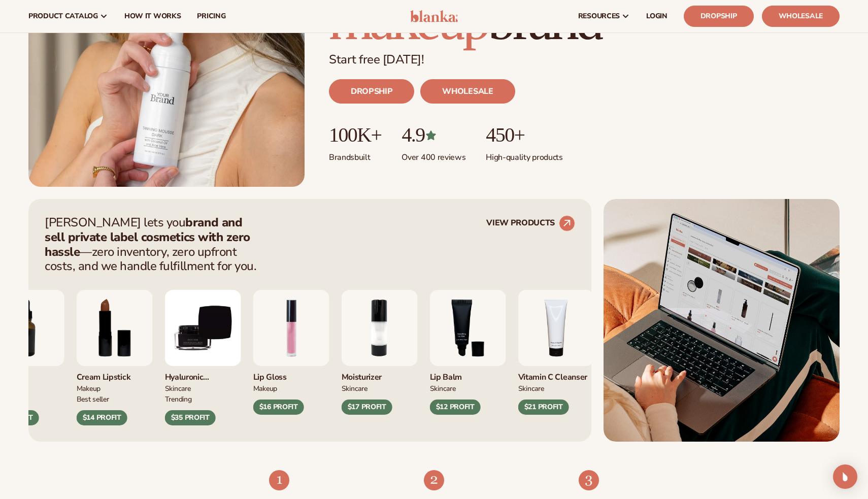  Describe the element at coordinates (719, 16) in the screenshot. I see `a: Dropship` at that location.